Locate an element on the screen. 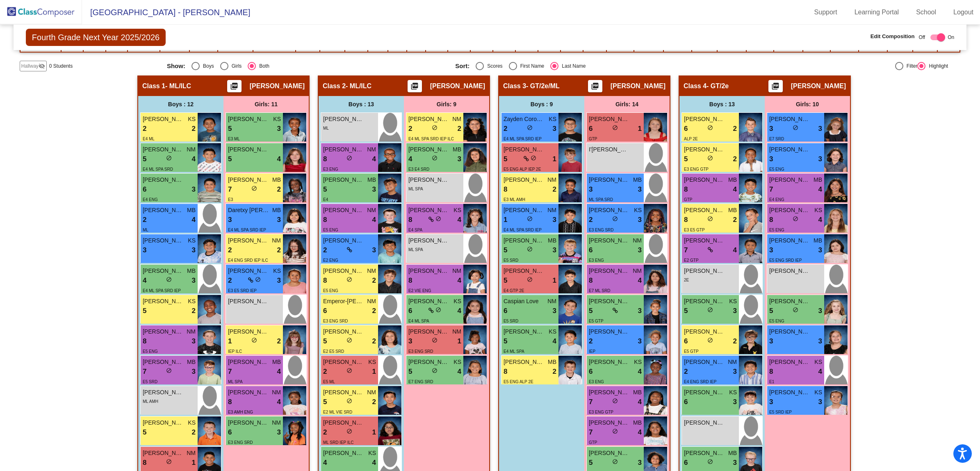 This screenshot has width=980, height=471. span: On is located at coordinates (951, 37).